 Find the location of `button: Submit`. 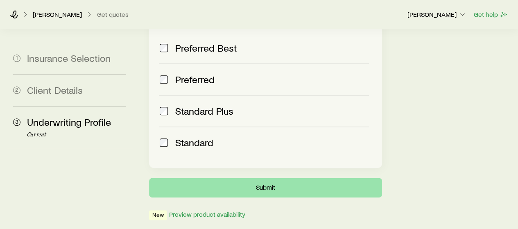

button: Submit is located at coordinates (265, 188).